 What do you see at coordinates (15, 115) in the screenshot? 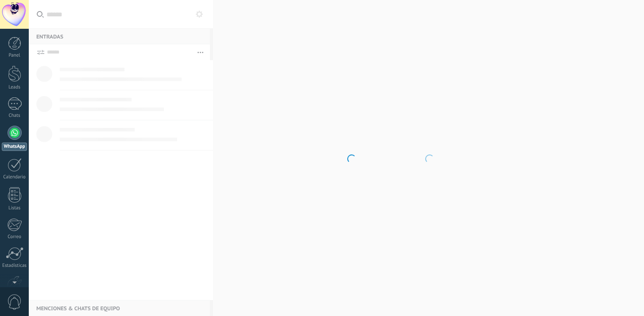
I see `div: Chats` at bounding box center [15, 115].